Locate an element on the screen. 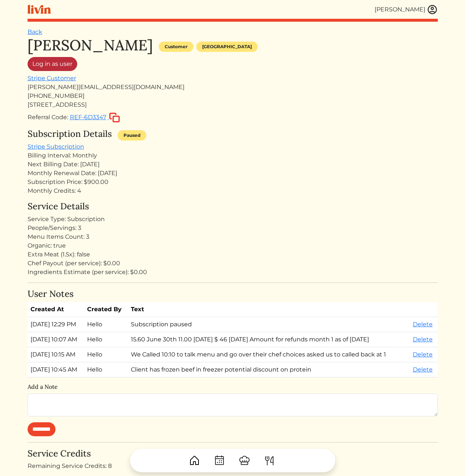  td: We Called 10:10 to talk menu and go over their chef choices asked us to called back at 1 is located at coordinates (269, 355).